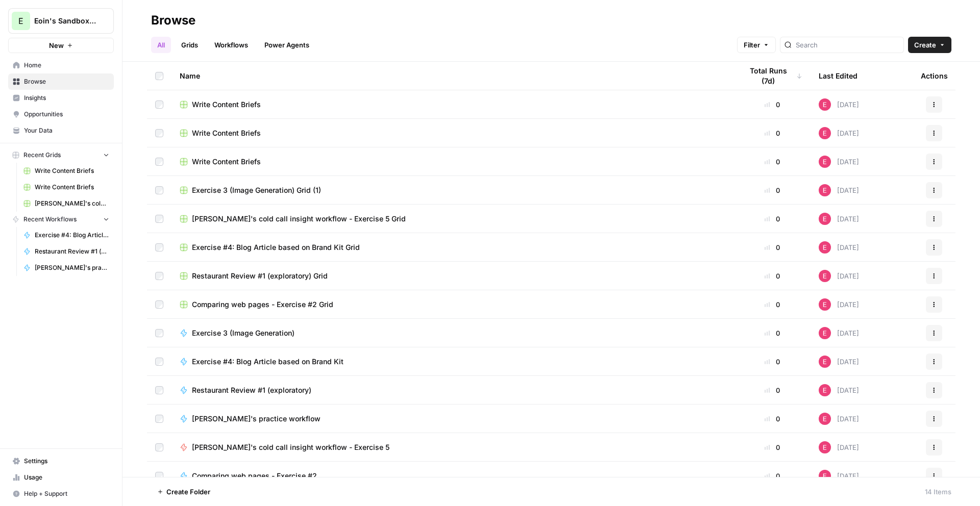  What do you see at coordinates (67, 81) in the screenshot?
I see `span: Browse` at bounding box center [67, 81].